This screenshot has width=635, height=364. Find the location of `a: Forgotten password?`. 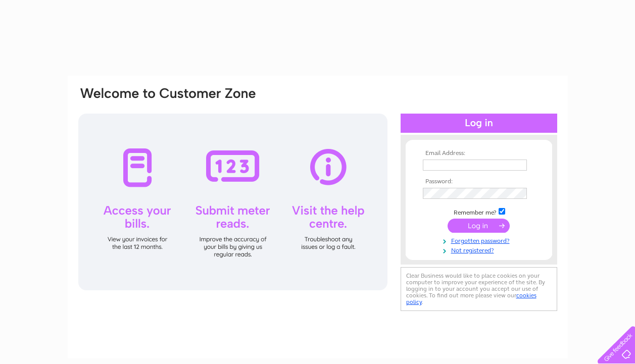

a: Forgotten password? is located at coordinates (480, 240).